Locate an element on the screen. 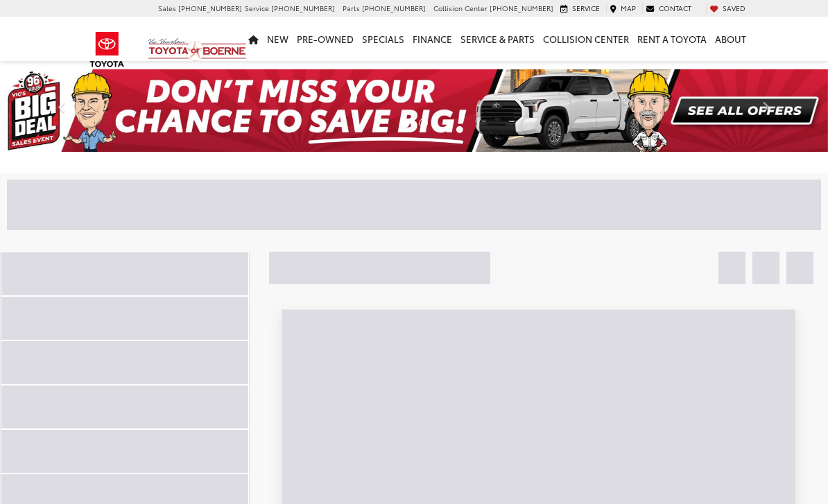 This screenshot has height=504, width=828. a: Service is located at coordinates (580, 8).